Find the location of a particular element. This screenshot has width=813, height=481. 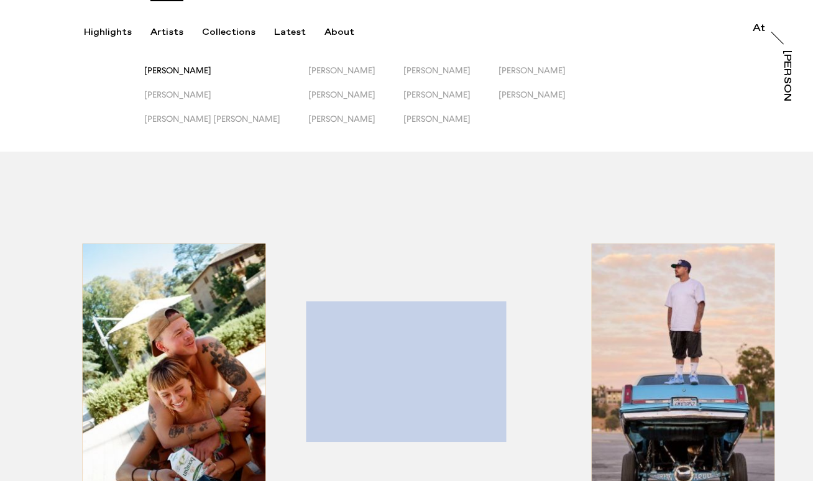

div: Highlights is located at coordinates (108, 32).